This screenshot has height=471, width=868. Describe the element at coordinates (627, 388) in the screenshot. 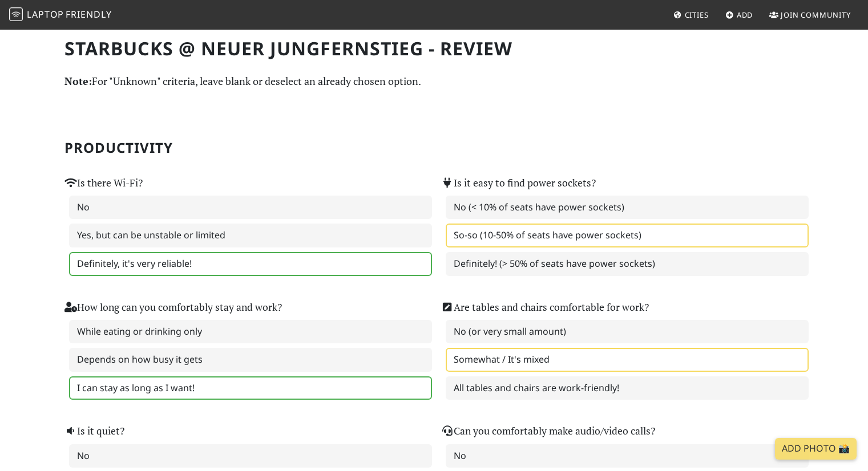

I see `label: All tables and chairs are work-friendly!` at that location.